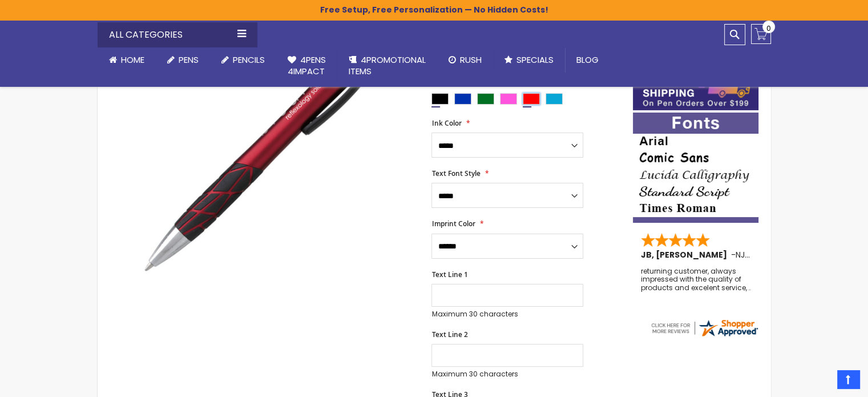 The width and height of the screenshot is (868, 397). I want to click on a: 0, so click(760, 34).